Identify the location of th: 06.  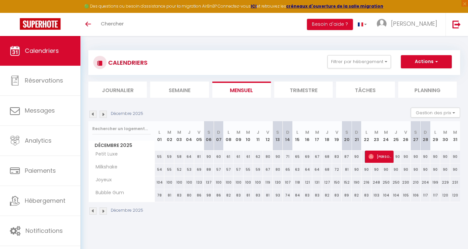
(209, 136).